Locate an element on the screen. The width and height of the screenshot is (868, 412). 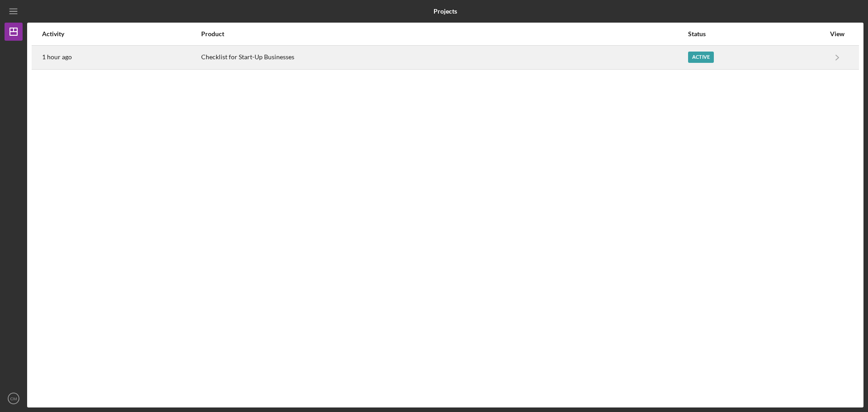
div: Product is located at coordinates (444, 34).